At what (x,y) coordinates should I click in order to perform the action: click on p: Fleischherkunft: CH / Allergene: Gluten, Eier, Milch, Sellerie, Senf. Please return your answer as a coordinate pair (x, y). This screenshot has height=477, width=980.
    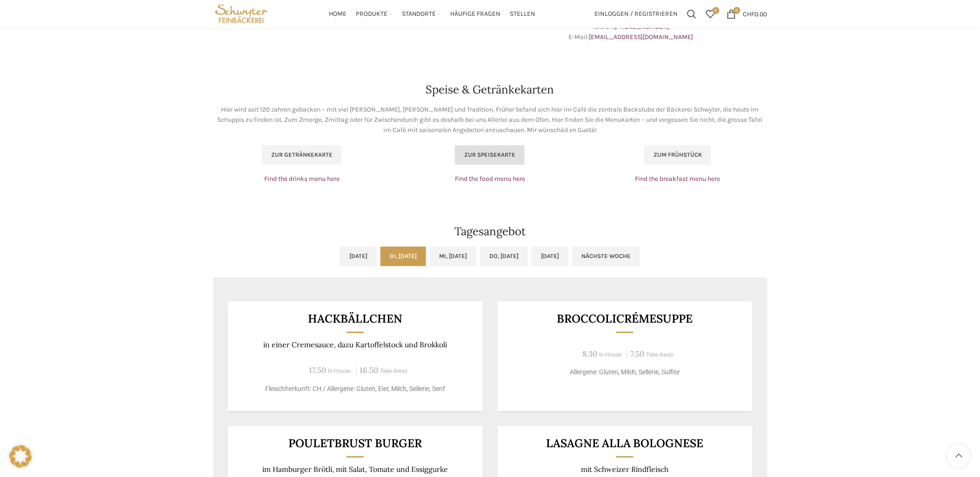
    Looking at the image, I should click on (355, 390).